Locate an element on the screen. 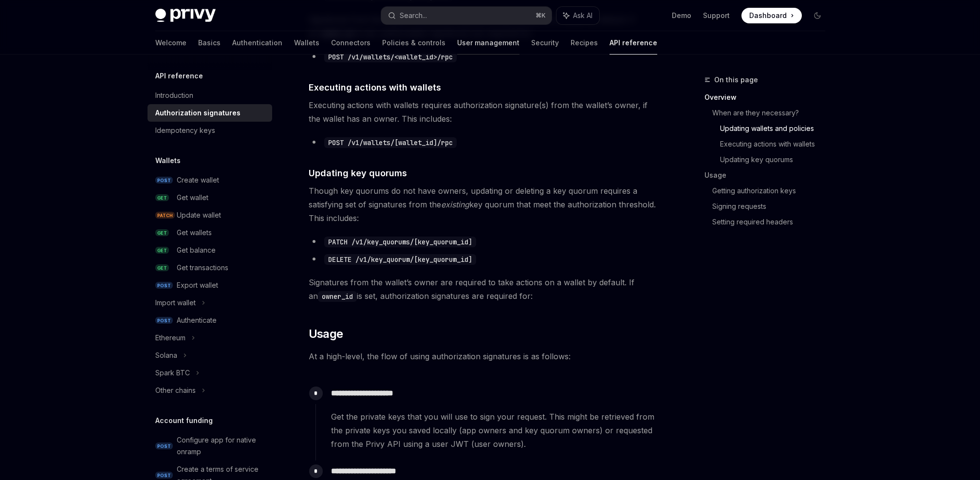 The width and height of the screenshot is (980, 480). a: Introduction is located at coordinates (210, 96).